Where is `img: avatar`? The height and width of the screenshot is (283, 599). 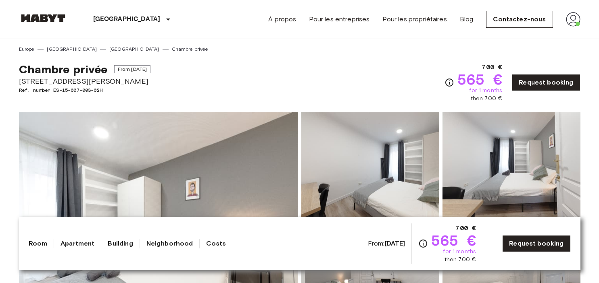 img: avatar is located at coordinates (573, 19).